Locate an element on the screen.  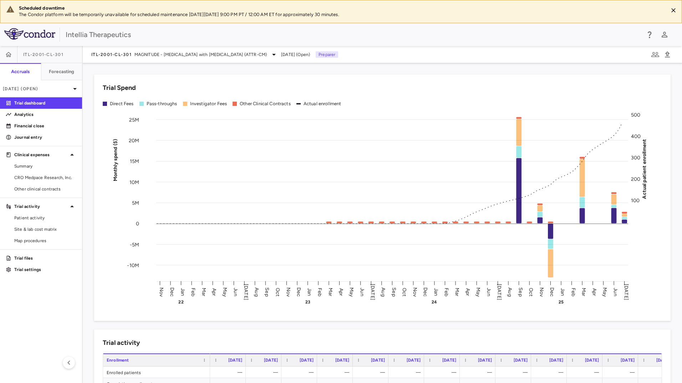
div: Investigator Fees is located at coordinates (209, 104).